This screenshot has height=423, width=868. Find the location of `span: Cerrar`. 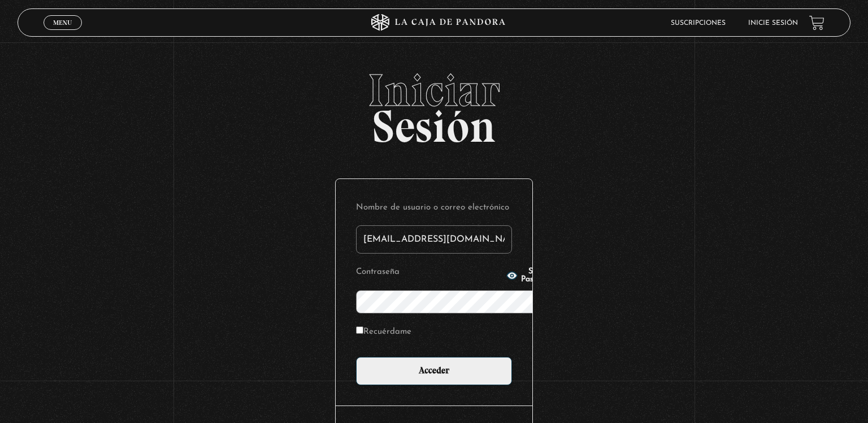

span: Cerrar is located at coordinates (63, 32).